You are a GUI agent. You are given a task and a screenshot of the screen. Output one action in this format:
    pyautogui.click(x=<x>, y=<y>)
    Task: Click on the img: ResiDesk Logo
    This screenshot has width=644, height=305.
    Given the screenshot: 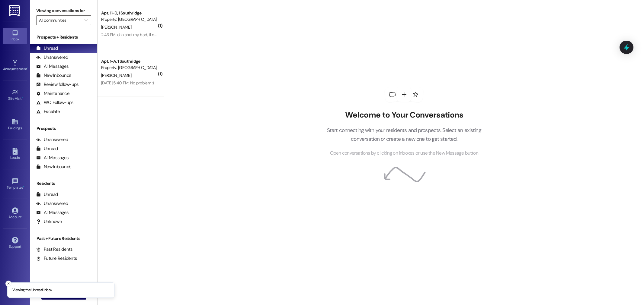 What is the action you would take?
    pyautogui.click(x=14, y=11)
    